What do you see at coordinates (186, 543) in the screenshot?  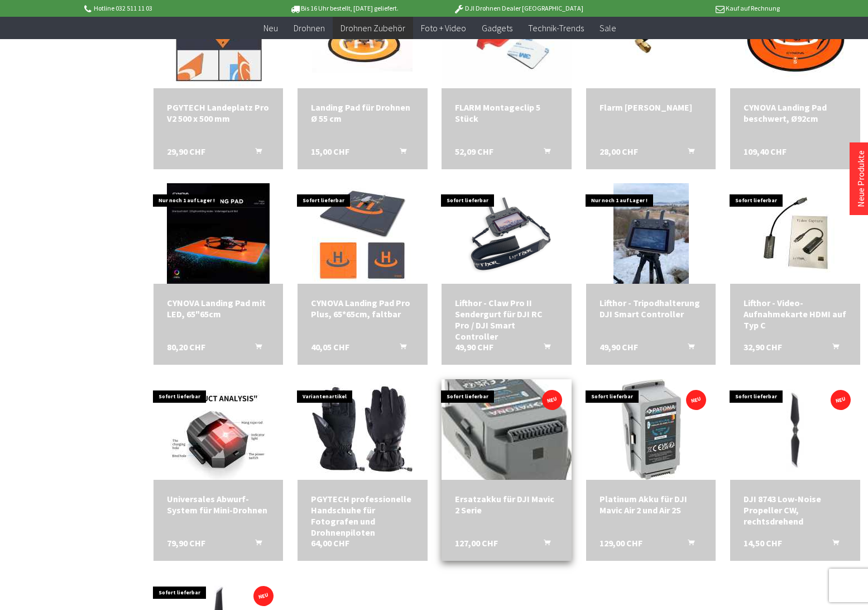 I see `span: 79,90 CHF` at bounding box center [186, 543].